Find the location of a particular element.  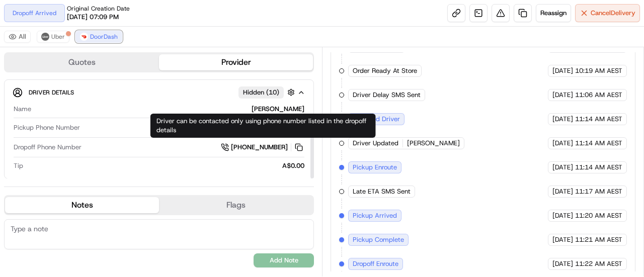

span: Order Ready At Store is located at coordinates (385, 71).